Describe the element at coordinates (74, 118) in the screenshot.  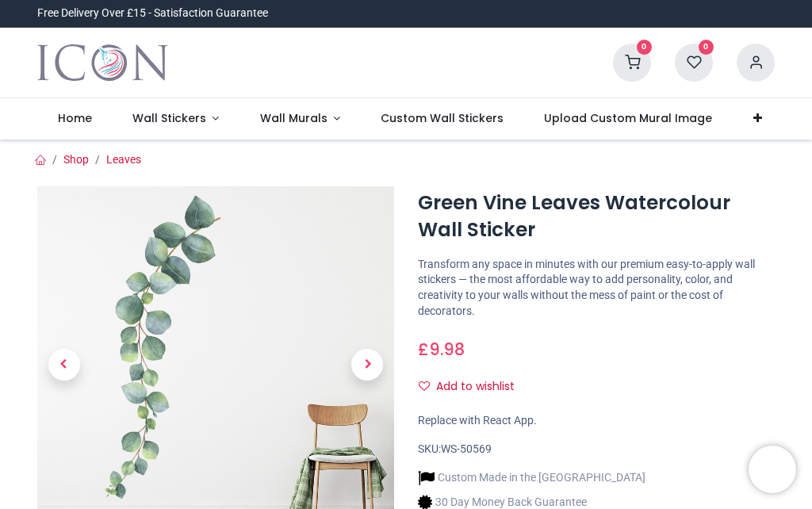
I see `span: Home` at that location.